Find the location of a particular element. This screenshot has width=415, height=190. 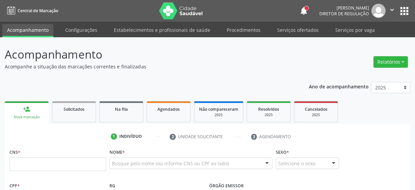

span: Cancelados is located at coordinates (316, 109).